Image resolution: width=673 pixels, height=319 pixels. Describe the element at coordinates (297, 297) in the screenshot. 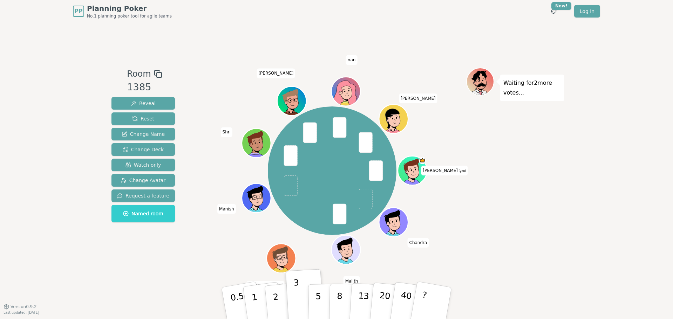

I see `p: 3` at that location.